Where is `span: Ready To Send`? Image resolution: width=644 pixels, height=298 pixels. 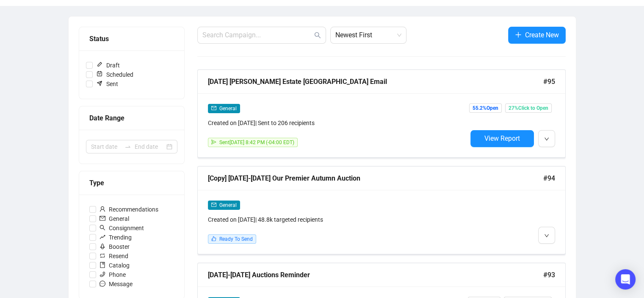 span: Ready To Send is located at coordinates (236, 239).